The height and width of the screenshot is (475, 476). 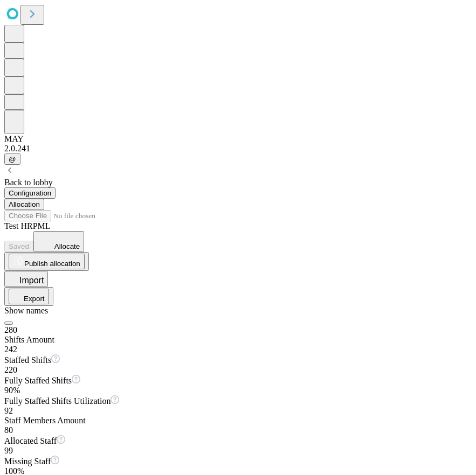 I want to click on div: 99, so click(x=238, y=451).